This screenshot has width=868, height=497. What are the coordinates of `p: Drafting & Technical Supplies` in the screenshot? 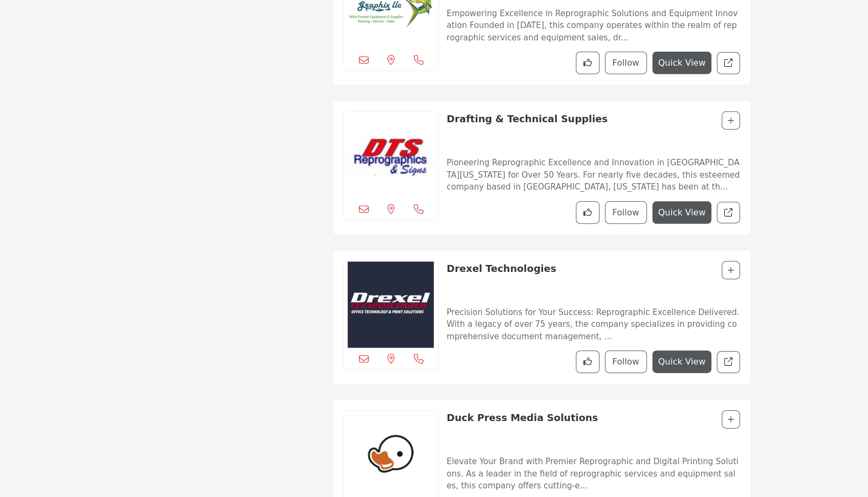 It's located at (527, 130).